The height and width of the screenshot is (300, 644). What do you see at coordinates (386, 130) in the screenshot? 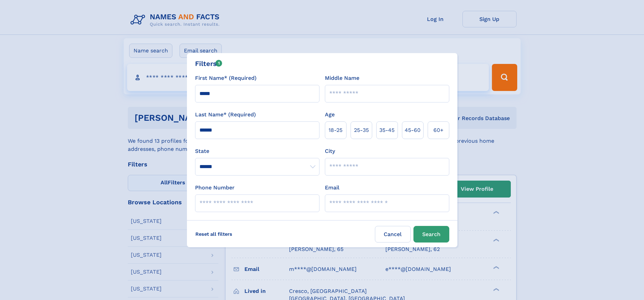
I see `span: 35‑45` at bounding box center [386, 130].